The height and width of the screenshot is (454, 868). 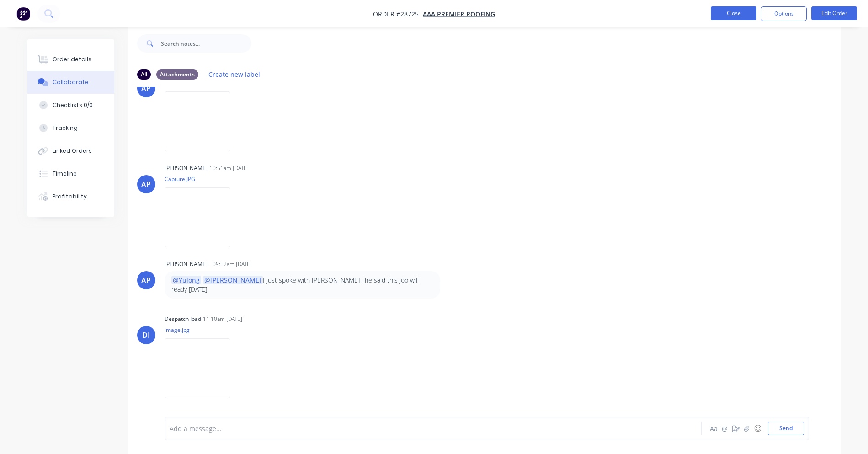 I want to click on span: AAA Premier Roofing, so click(x=459, y=13).